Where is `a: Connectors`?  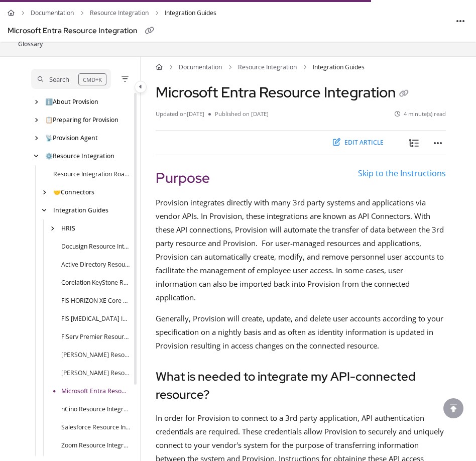 a: Connectors is located at coordinates (74, 192).